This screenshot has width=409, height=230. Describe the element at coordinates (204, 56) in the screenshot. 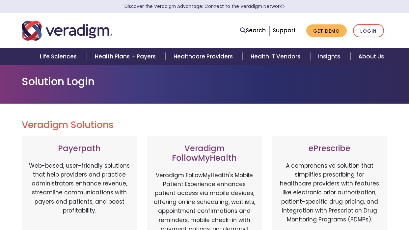

I see `a: Healthcare Providers` at that location.